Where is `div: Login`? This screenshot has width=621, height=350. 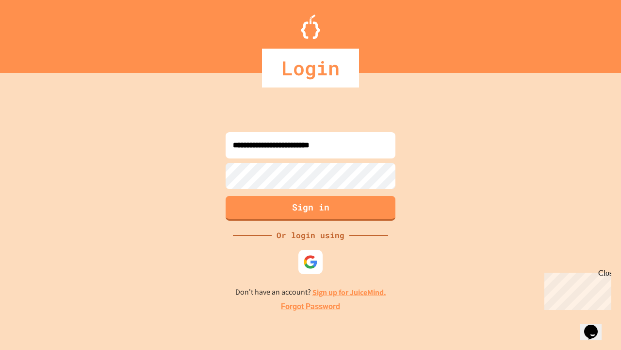 div: Login is located at coordinates (311, 68).